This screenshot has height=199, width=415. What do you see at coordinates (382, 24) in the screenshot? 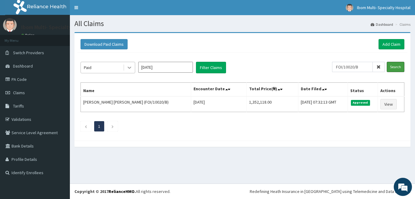
I see `a: Dashboard` at bounding box center [382, 24].